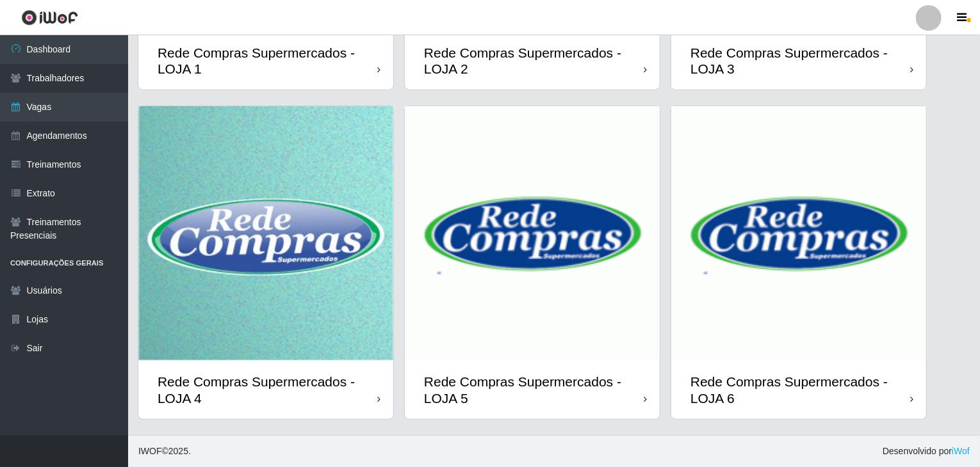  Describe the element at coordinates (150, 451) in the screenshot. I see `span: IWOF` at that location.